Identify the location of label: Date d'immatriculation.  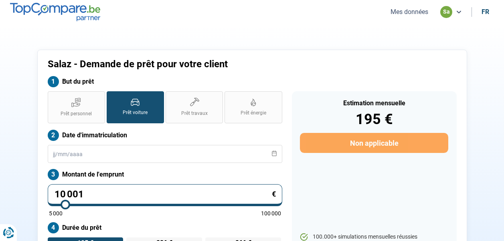
(165, 135).